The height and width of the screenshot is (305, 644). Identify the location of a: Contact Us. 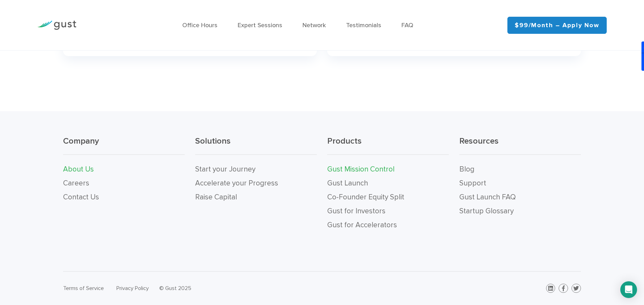
(81, 197).